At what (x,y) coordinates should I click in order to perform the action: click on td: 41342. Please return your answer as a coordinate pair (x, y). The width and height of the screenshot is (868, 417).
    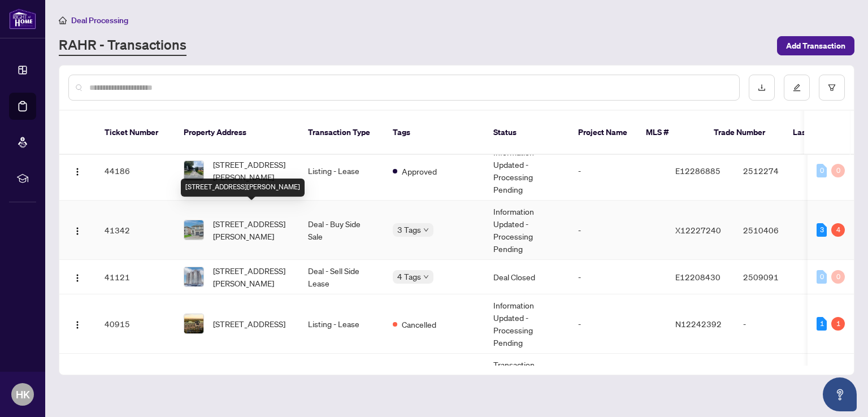
    Looking at the image, I should click on (135, 230).